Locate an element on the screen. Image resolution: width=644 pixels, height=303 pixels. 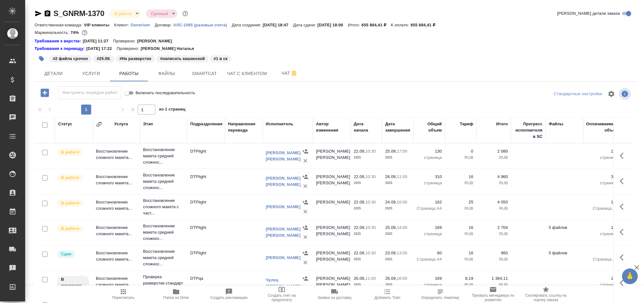
p: 22.09, is located at coordinates (359, 151).